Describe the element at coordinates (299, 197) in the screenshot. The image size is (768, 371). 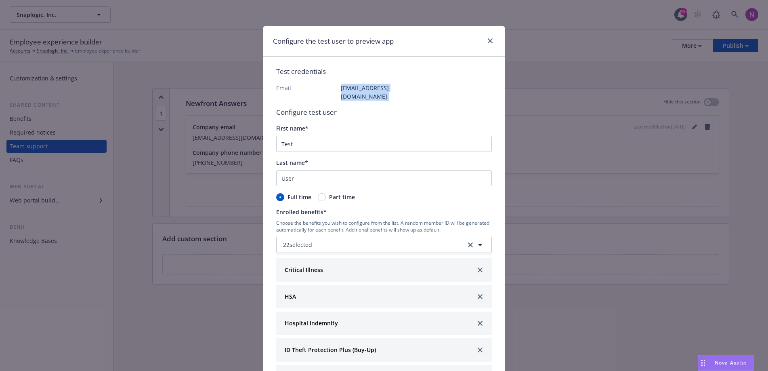
I see `span: Full time` at that location.